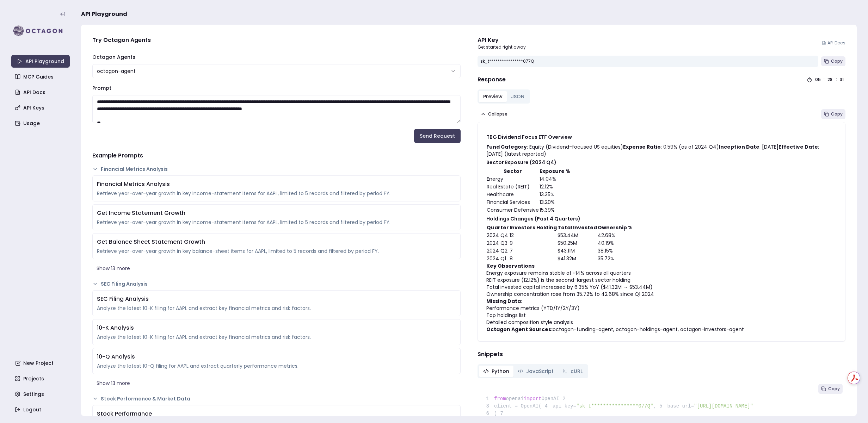 The image size is (868, 423). I want to click on th: Sector, so click(513, 171).